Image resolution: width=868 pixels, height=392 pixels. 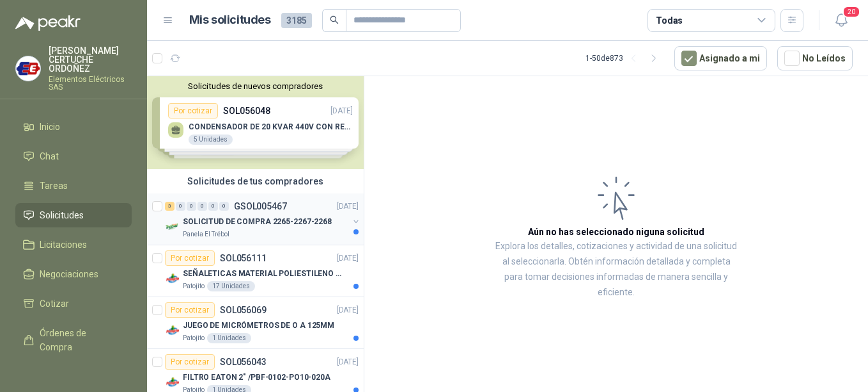 I want to click on div: 3, so click(x=170, y=206).